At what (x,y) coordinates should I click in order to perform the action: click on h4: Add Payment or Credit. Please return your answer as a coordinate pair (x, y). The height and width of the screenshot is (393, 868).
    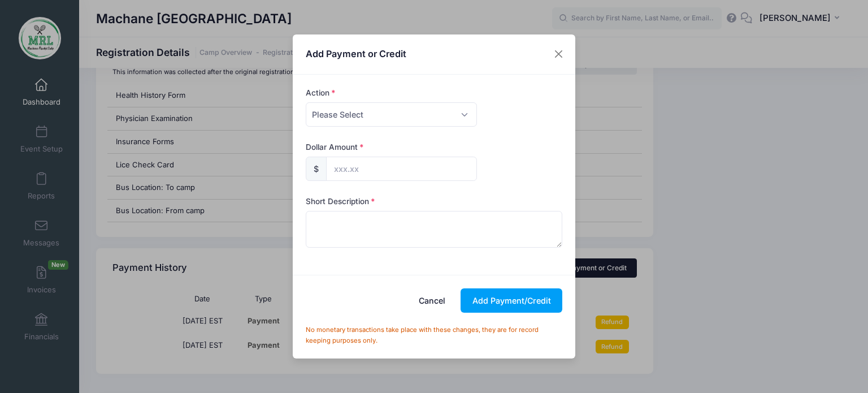
    Looking at the image, I should click on (356, 54).